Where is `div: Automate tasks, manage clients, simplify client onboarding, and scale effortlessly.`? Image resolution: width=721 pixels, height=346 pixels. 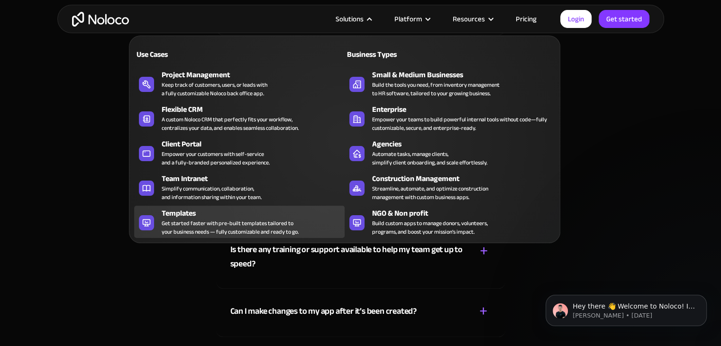 div: Automate tasks, manage clients, simplify client onboarding, and scale effortlessly. is located at coordinates (429, 158).